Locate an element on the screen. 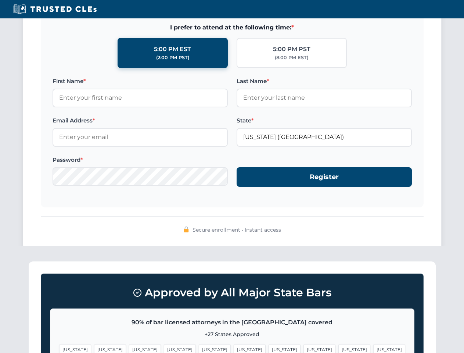  div: (2:00 PM PST) is located at coordinates (173, 58).